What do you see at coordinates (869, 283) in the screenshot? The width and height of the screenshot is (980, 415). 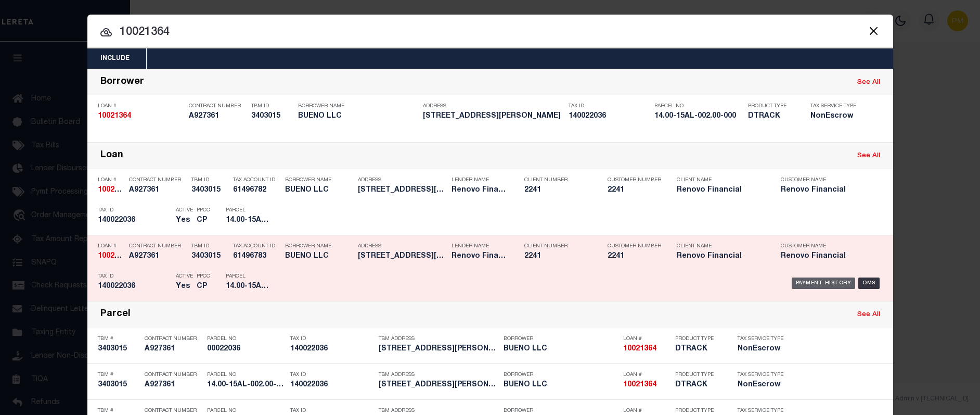 I see `div: OMS` at bounding box center [869, 283].